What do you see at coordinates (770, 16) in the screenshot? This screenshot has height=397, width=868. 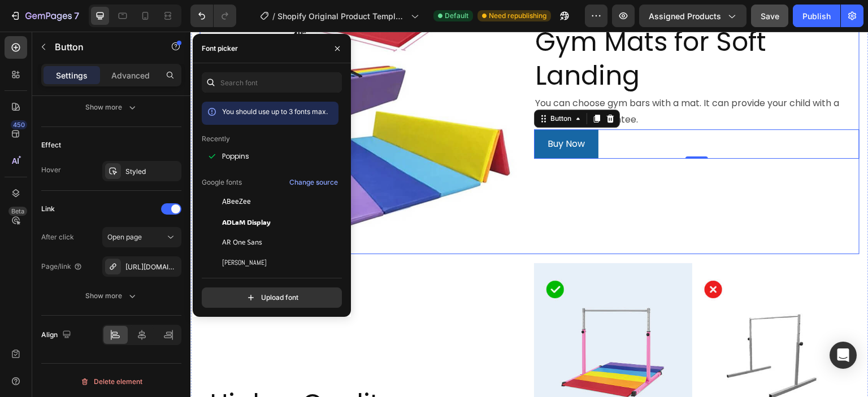 I see `span: Save` at bounding box center [770, 16].